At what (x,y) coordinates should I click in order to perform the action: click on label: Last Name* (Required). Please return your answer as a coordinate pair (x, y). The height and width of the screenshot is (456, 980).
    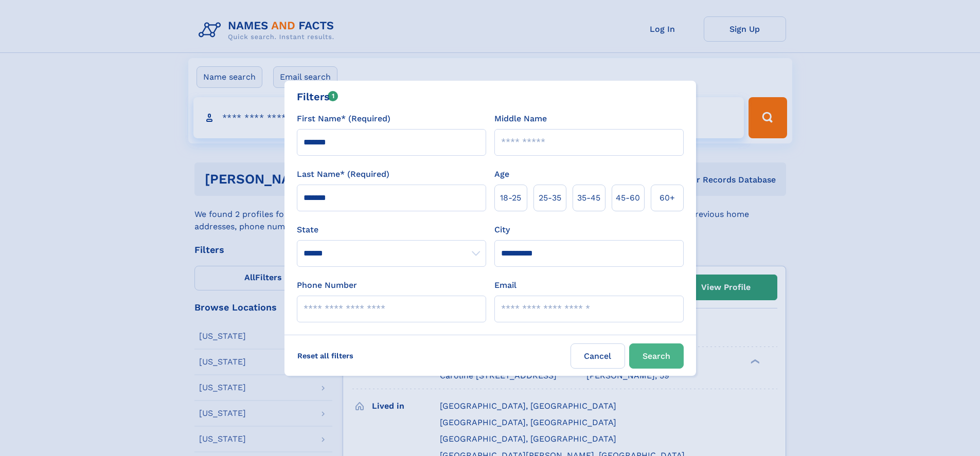
    Looking at the image, I should click on (343, 174).